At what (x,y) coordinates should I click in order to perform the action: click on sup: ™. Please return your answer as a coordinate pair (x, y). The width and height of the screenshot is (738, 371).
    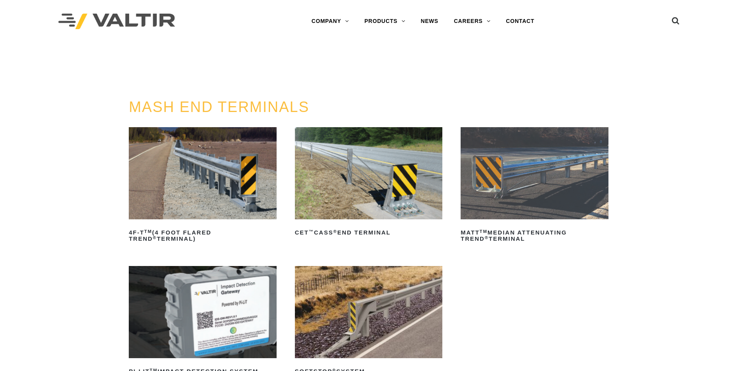
    Looking at the image, I should click on (311, 231).